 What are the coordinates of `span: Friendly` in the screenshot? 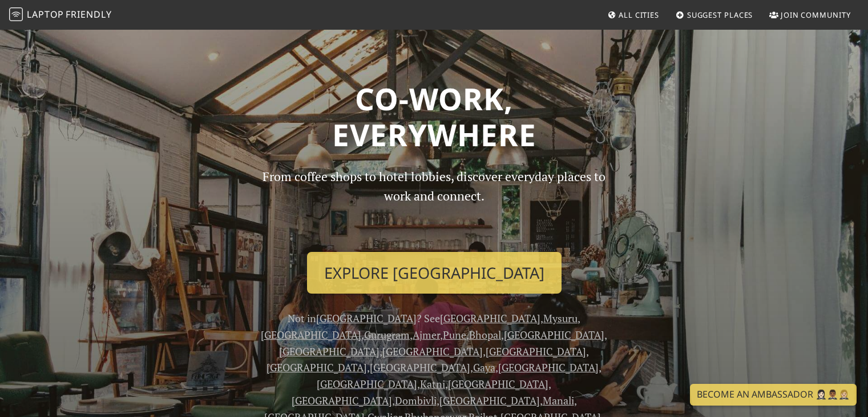 It's located at (89, 14).